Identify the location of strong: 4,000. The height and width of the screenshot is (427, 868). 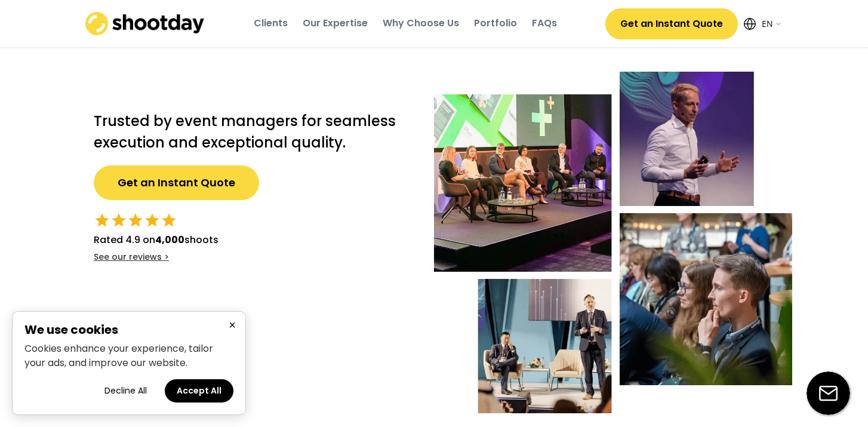
(170, 239).